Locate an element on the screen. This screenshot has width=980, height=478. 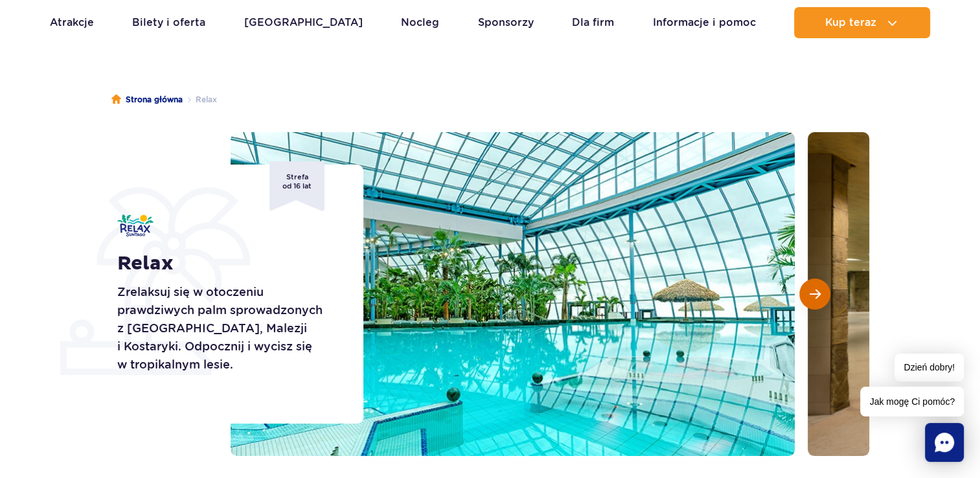
span: Jak mogę Ci pomóc? is located at coordinates (912, 402).